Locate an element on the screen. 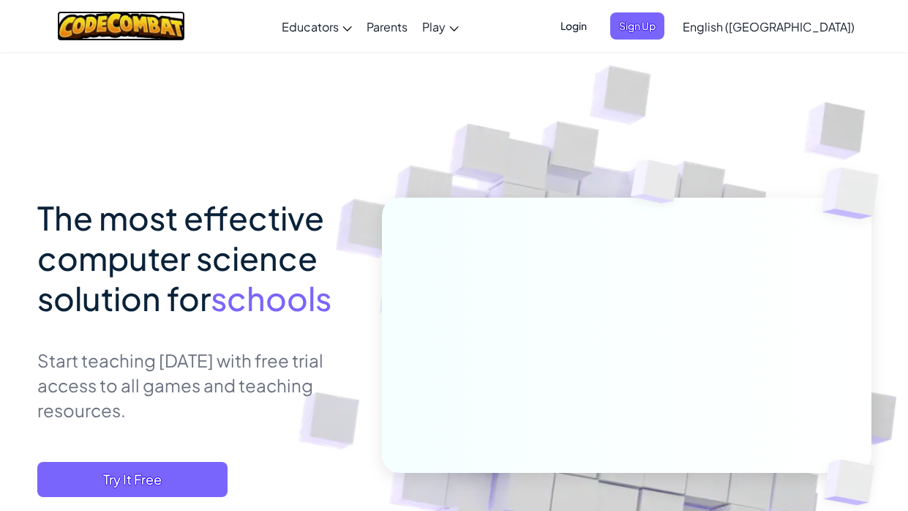 This screenshot has width=908, height=511. span: Educators is located at coordinates (310, 26).